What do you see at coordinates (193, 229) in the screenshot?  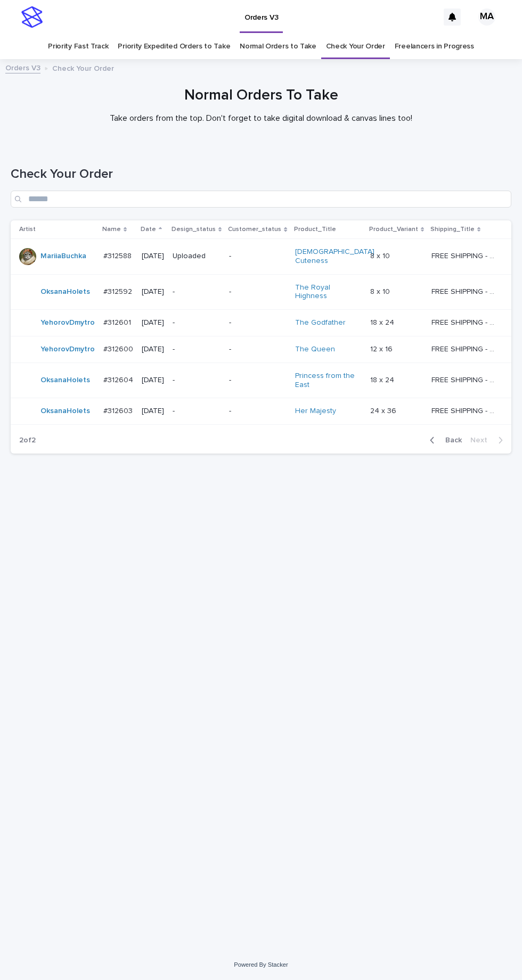 I see `p: Design_status` at bounding box center [193, 229].